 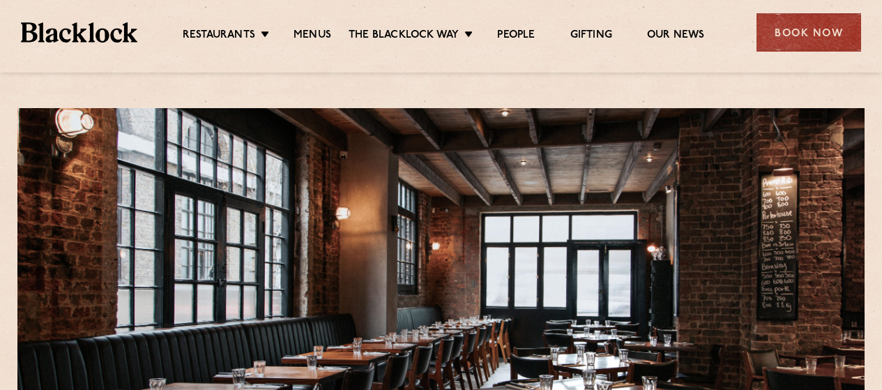 What do you see at coordinates (312, 36) in the screenshot?
I see `a: Menus` at bounding box center [312, 36].